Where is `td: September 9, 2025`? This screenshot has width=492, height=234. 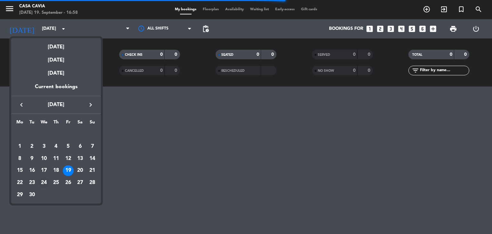
td: September 9, 2025 is located at coordinates (32, 159).